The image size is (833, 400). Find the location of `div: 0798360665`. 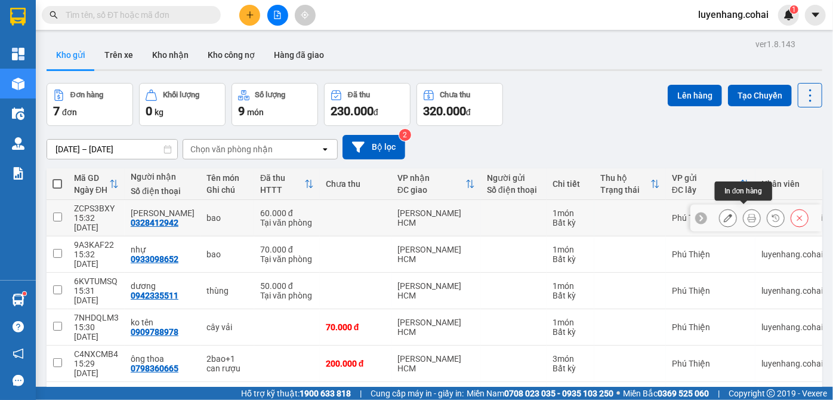

div: 0798360665 is located at coordinates (154, 368).